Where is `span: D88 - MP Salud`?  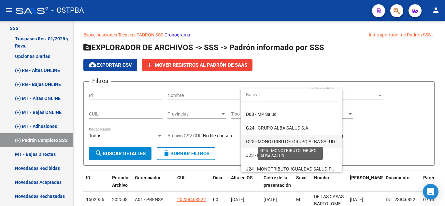
span: D88 - MP Salud is located at coordinates (261, 114).